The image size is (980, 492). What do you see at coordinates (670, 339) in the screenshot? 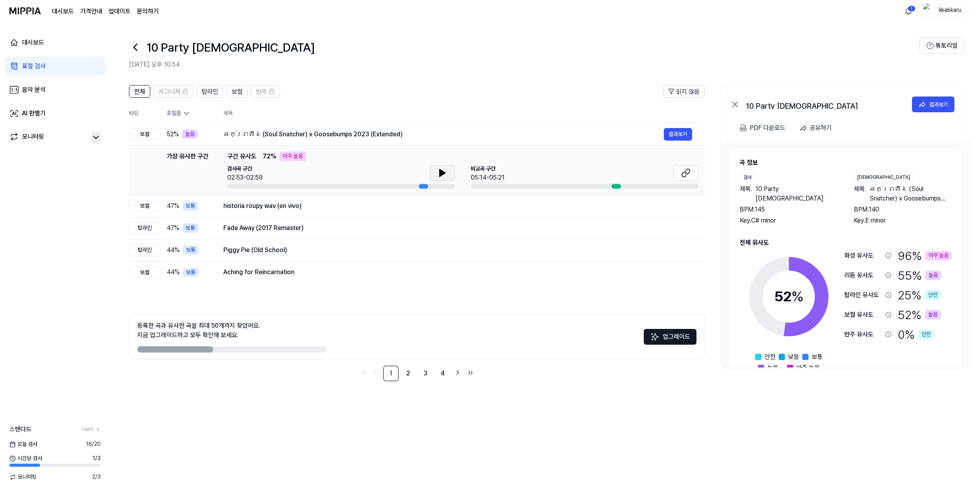
I see `a: Sparkles업그레이드` at bounding box center [670, 339].